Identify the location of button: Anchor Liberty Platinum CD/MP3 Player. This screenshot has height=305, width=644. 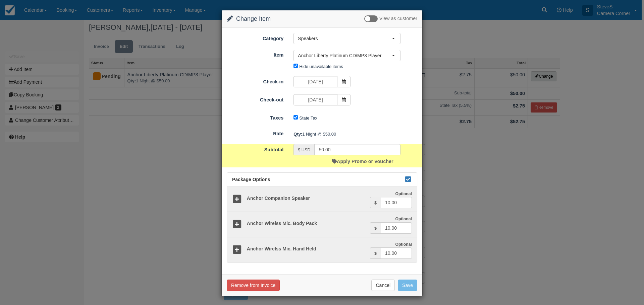
(347, 56).